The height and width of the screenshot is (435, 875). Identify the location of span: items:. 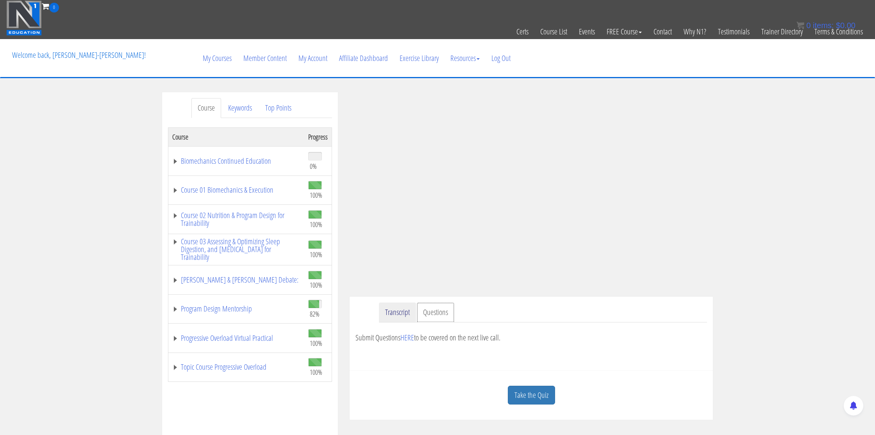
(823, 25).